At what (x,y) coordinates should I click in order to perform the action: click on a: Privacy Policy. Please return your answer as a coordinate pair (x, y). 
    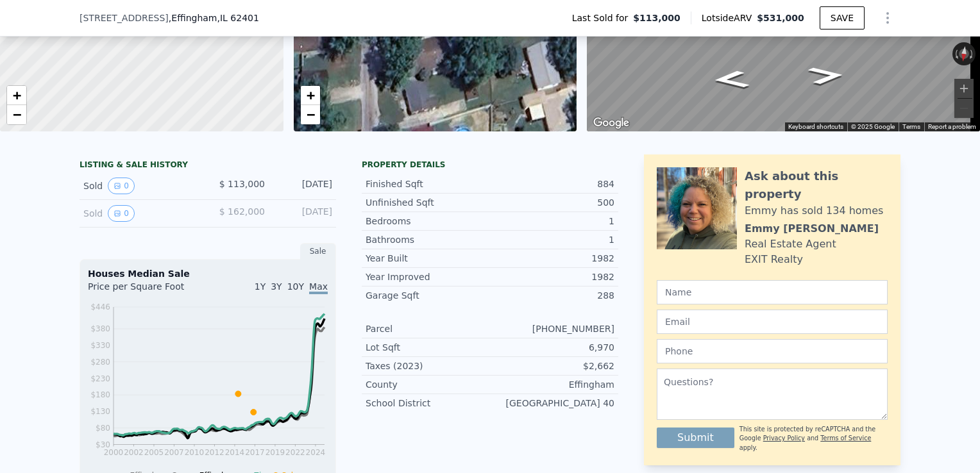
    Looking at the image, I should click on (784, 438).